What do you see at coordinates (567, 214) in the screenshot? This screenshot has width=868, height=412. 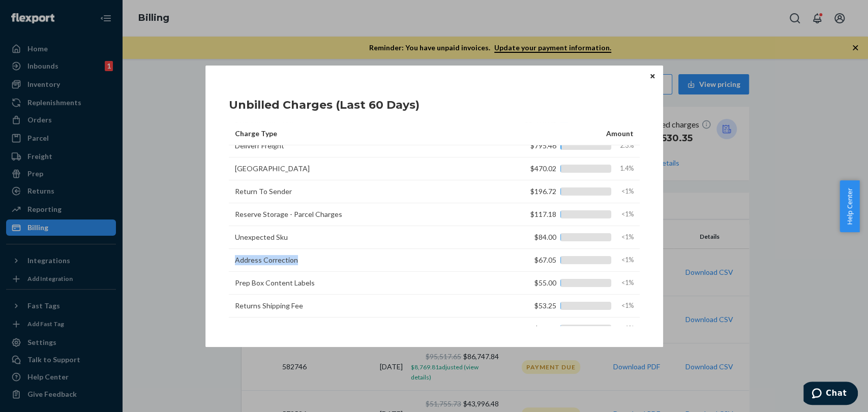 I see `div: $117.18` at bounding box center [567, 214].